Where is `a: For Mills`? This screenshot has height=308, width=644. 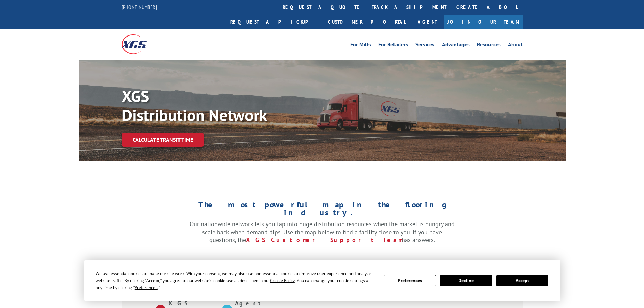 a: For Mills is located at coordinates (361, 46).